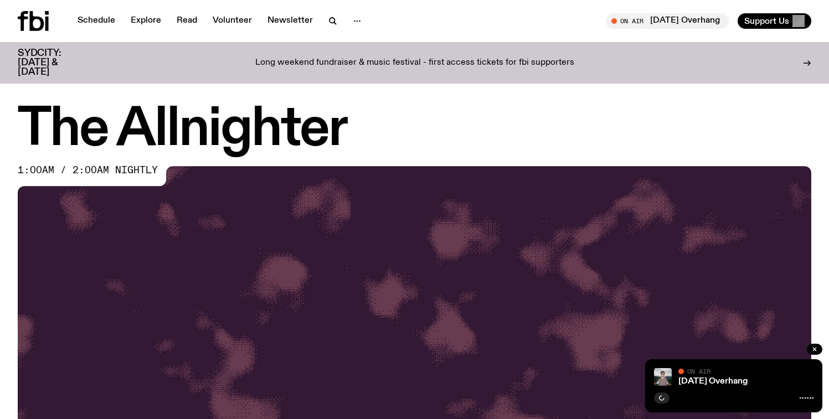 This screenshot has width=829, height=419. What do you see at coordinates (146, 21) in the screenshot?
I see `a: Explore` at bounding box center [146, 21].